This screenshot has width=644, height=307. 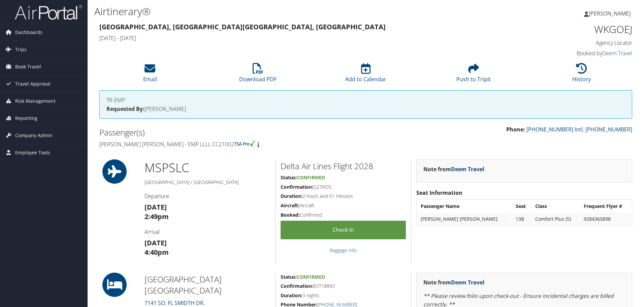 What do you see at coordinates (569, 53) in the screenshot?
I see `h4: Booked by` at bounding box center [569, 53].